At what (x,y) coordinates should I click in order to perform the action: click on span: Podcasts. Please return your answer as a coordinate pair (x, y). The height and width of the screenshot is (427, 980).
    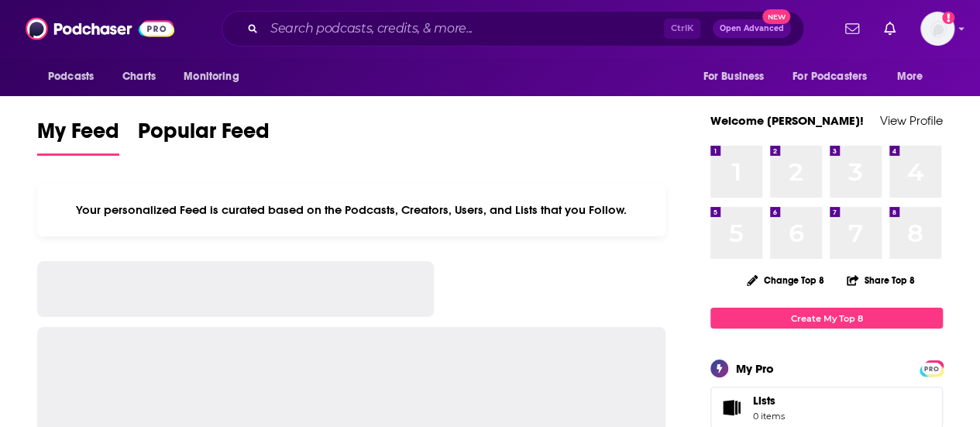
    Looking at the image, I should click on (71, 76).